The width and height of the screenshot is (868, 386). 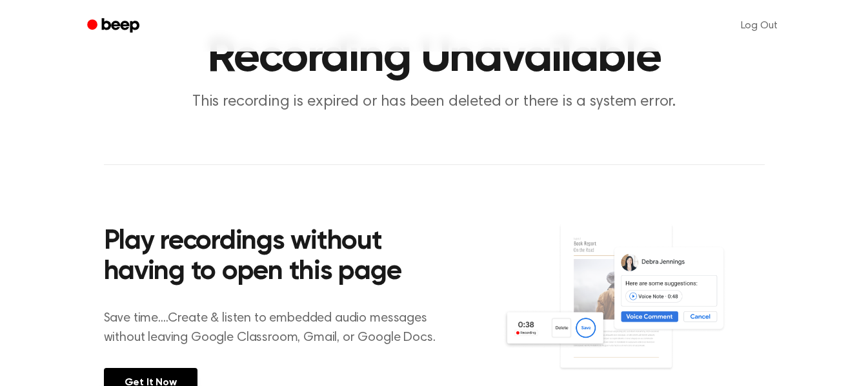 What do you see at coordinates (115, 25) in the screenshot?
I see `a: Beep` at bounding box center [115, 25].